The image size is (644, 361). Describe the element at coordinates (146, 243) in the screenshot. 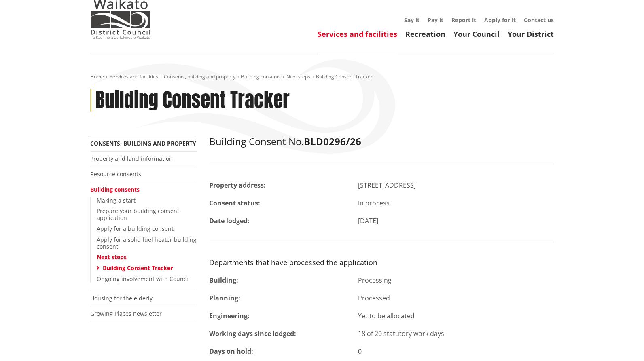

I see `a: Apply for a solid fuel heater building consent​` at that location.